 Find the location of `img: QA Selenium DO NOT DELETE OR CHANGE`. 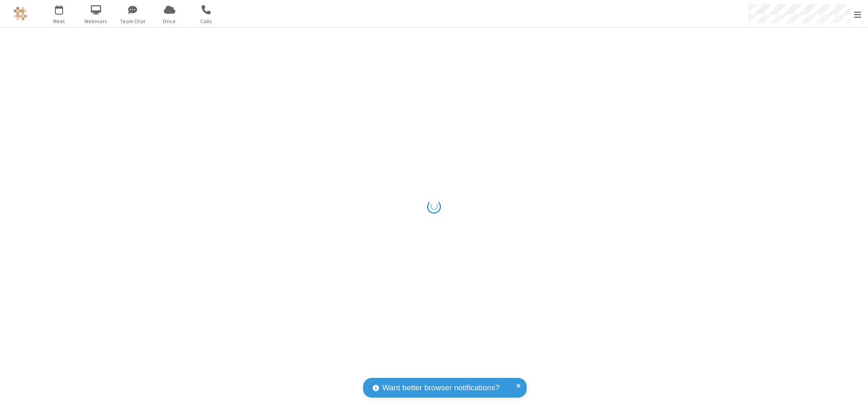

img: QA Selenium DO NOT DELETE OR CHANGE is located at coordinates (20, 14).